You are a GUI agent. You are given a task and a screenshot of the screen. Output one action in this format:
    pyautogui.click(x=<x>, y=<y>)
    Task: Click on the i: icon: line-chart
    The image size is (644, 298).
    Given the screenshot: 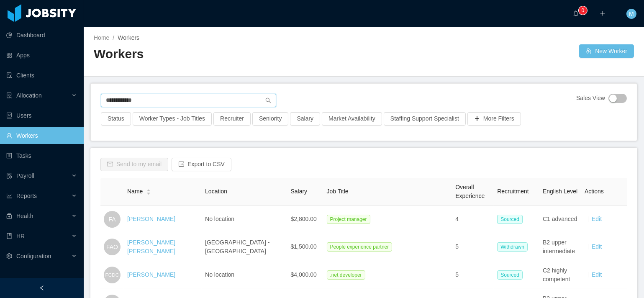 What is the action you would take?
    pyautogui.click(x=9, y=196)
    